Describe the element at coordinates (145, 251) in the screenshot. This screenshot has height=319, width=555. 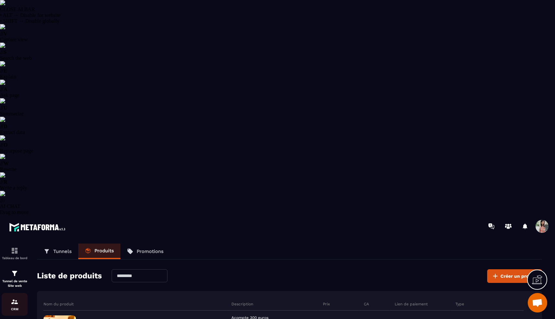
I see `a: Promotions` at that location.